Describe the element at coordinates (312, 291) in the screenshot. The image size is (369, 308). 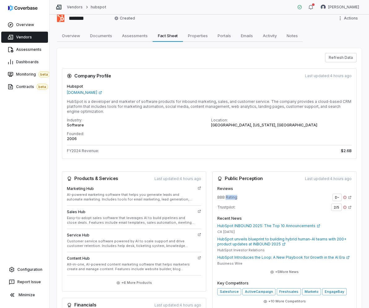
I see `span: Marketo` at that location.